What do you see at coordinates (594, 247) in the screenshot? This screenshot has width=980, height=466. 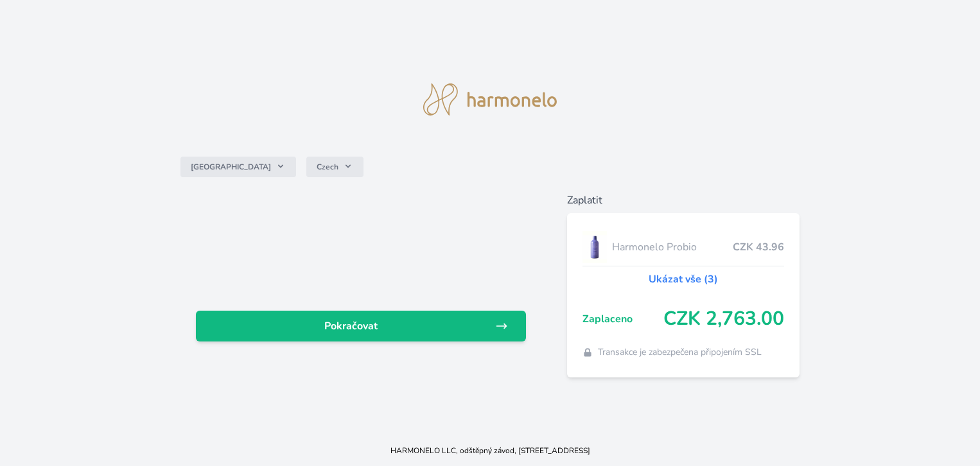 I see `img: CLEAN_PROBIO_se_stinem_x-lo.jpg` at bounding box center [594, 247].